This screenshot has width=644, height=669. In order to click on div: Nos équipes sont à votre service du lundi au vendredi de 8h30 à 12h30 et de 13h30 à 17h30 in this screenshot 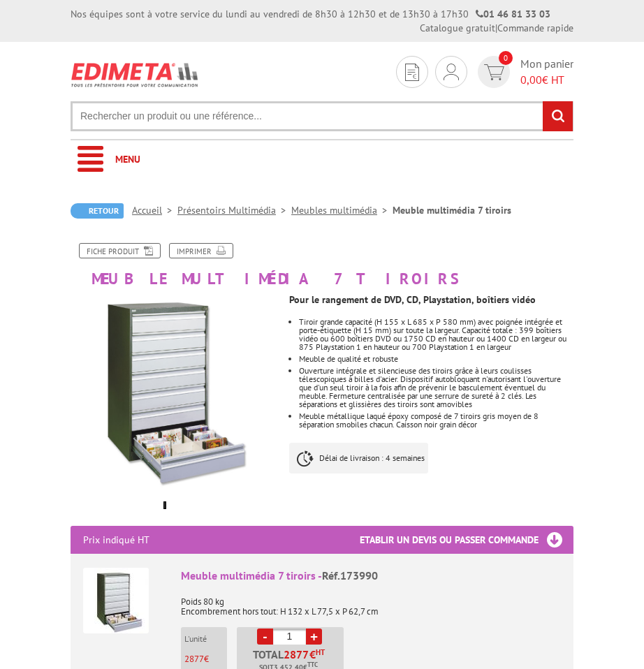, I will do `click(310, 14)`.